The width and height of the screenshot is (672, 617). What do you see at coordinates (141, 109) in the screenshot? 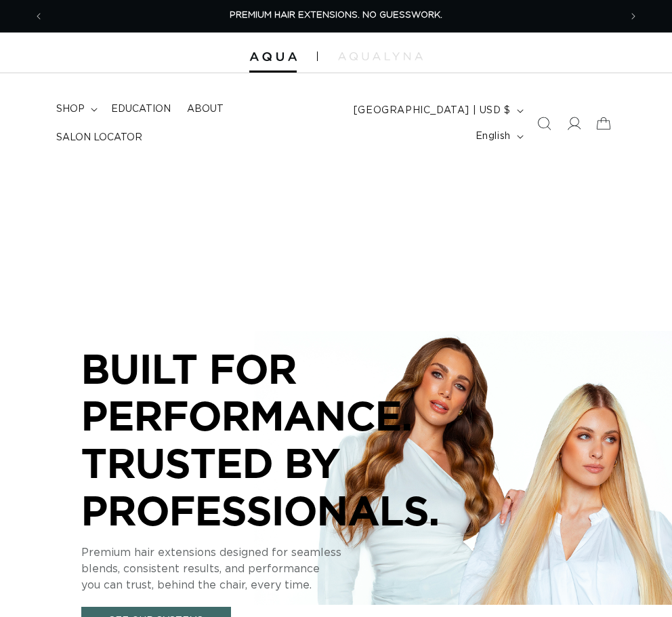
I see `span: Education` at bounding box center [141, 109].